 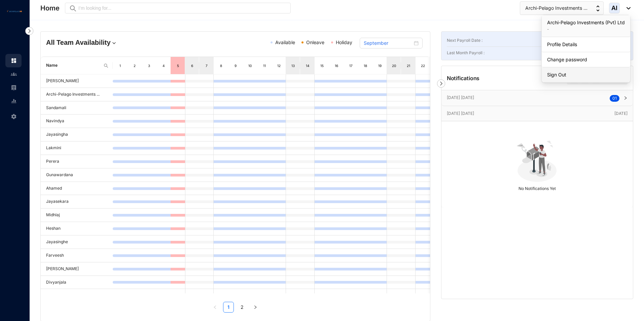 What do you see at coordinates (351, 65) in the screenshot?
I see `div: 17` at bounding box center [351, 65].